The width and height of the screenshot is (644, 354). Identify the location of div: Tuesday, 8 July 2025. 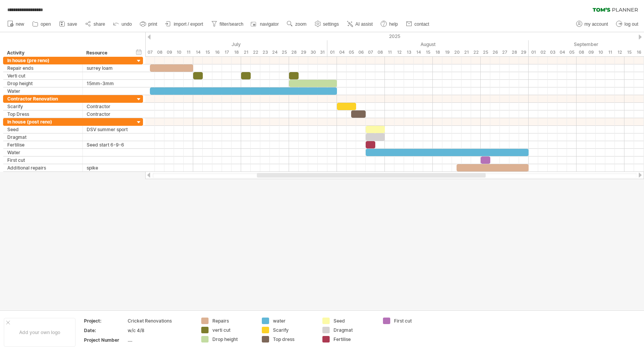
(159, 52).